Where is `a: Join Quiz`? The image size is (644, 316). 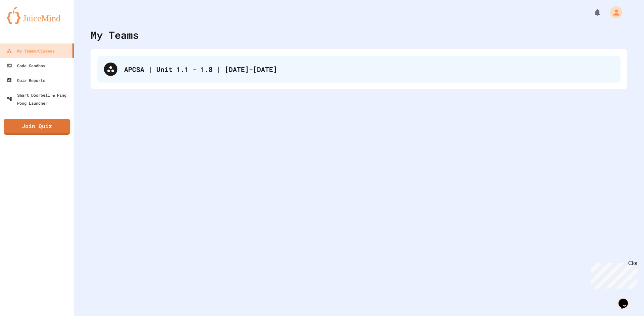 a: Join Quiz is located at coordinates (37, 127).